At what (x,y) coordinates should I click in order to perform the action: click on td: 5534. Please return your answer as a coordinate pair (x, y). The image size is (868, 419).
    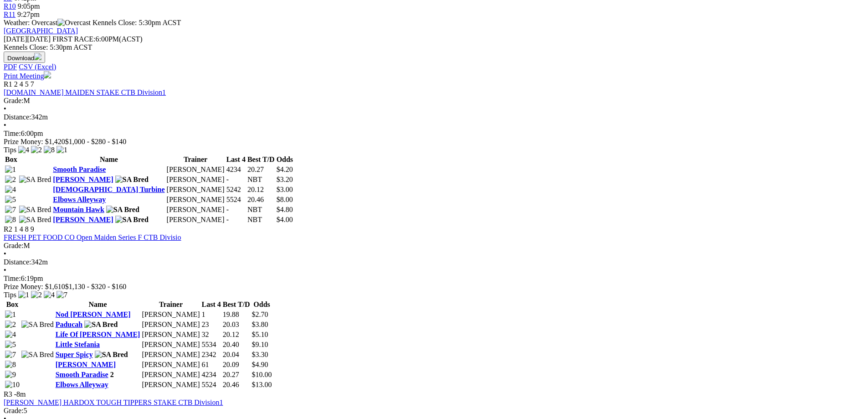
    Looking at the image, I should click on (211, 344).